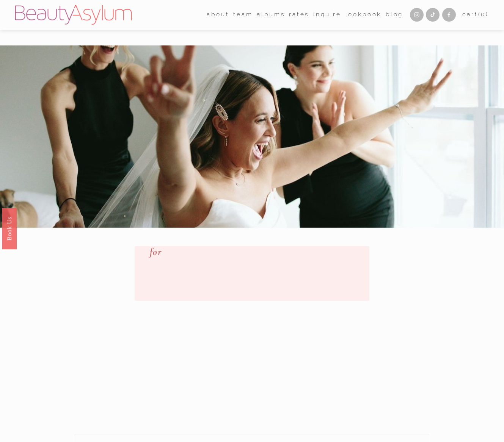 The width and height of the screenshot is (504, 442). Describe the element at coordinates (432, 15) in the screenshot. I see `a: TikTok` at that location.